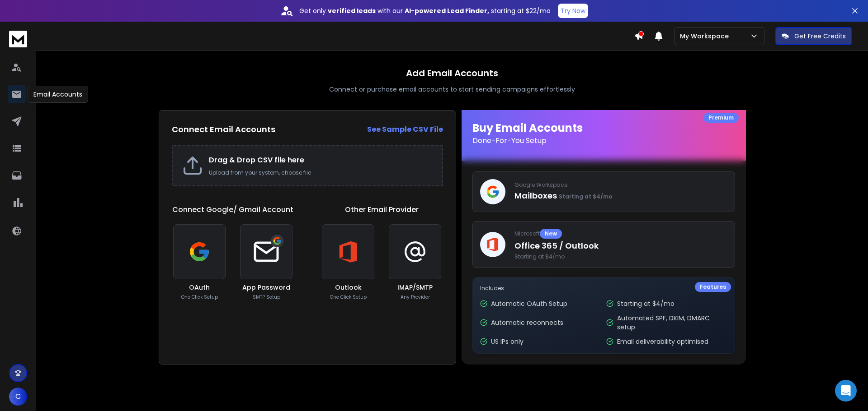  Describe the element at coordinates (603, 133) in the screenshot. I see `h1: Buy Email Accounts` at that location.